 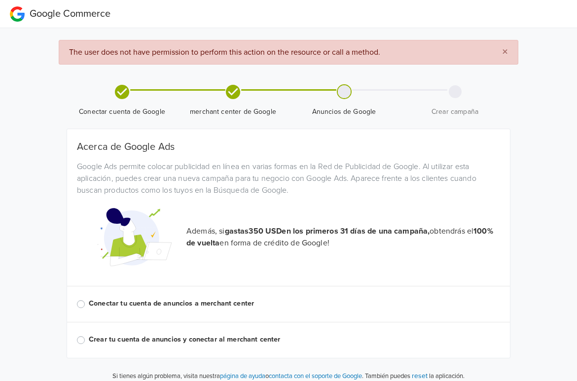 I want to click on label: Conectar tu cuenta de anuncios a merchant center, so click(x=294, y=304).